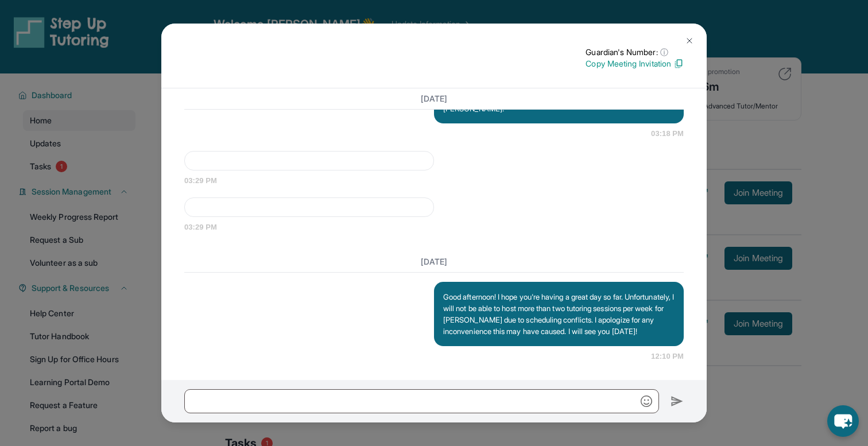  What do you see at coordinates (667, 134) in the screenshot?
I see `span: 03:18 PM` at bounding box center [667, 134].